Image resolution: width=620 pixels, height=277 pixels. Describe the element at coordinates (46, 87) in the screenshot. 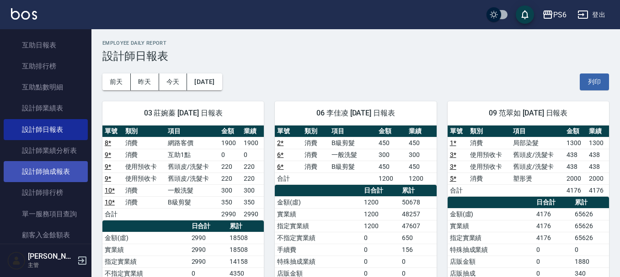

I see `a: 互助點數明細` at that location.